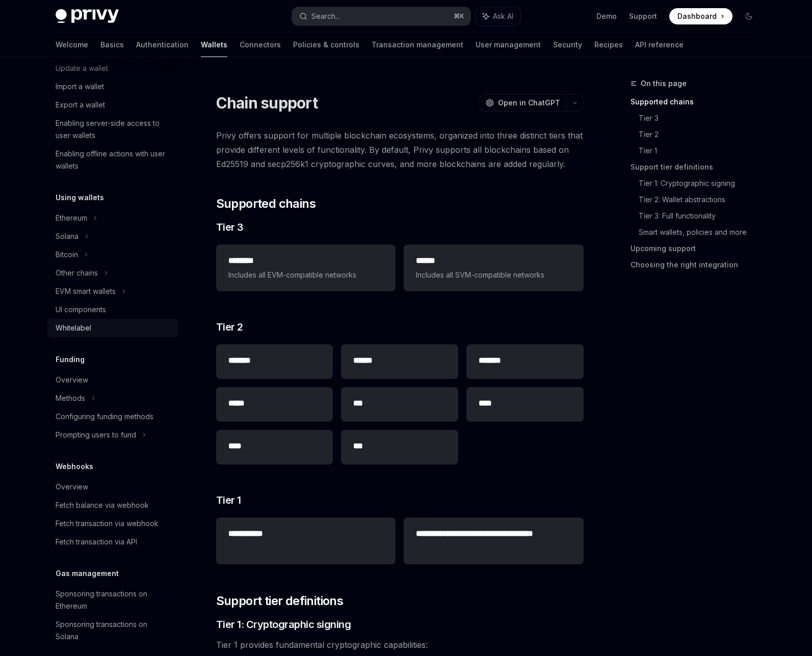  What do you see at coordinates (112, 129) in the screenshot?
I see `a: Enabling server-side access to user wallets` at bounding box center [112, 129].